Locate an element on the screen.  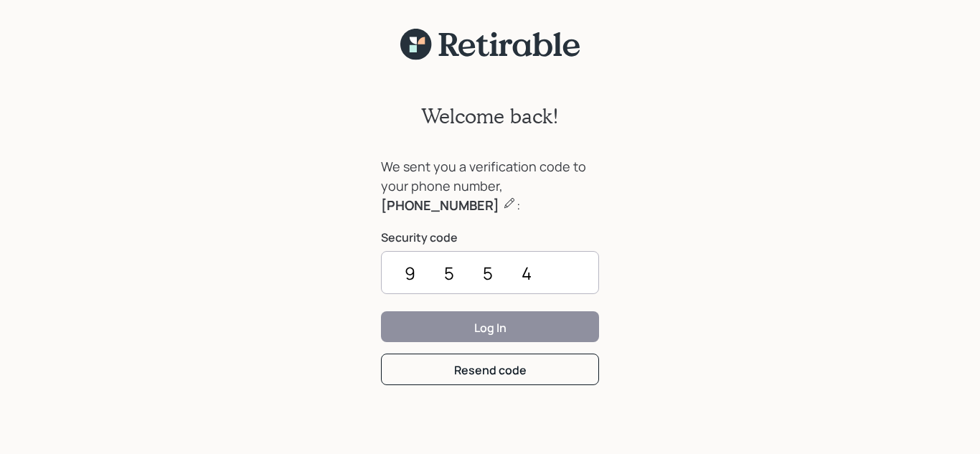
div: Log In is located at coordinates (490, 327).